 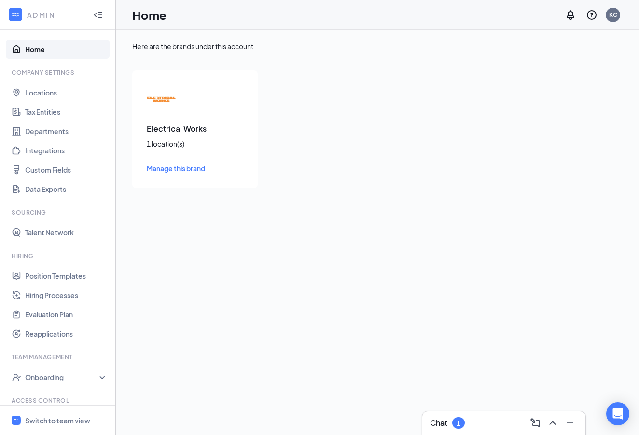 I want to click on a: Data Exports, so click(x=66, y=189).